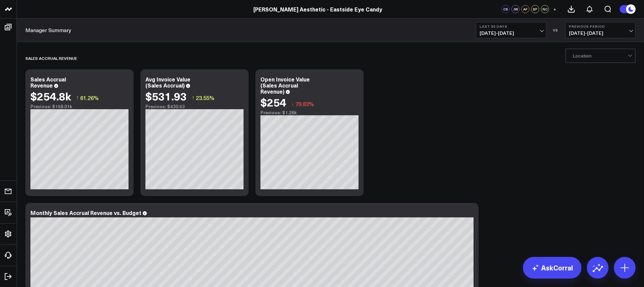 This screenshot has height=287, width=644. Describe the element at coordinates (552, 268) in the screenshot. I see `a: AskCorral` at that location.